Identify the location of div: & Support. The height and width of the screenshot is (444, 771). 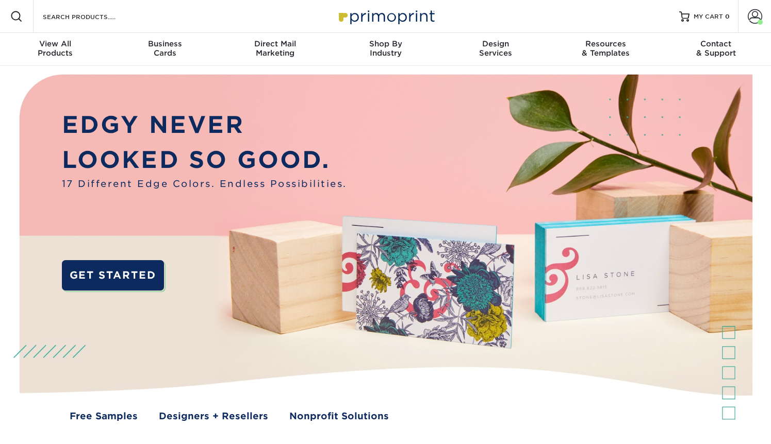
(715, 48).